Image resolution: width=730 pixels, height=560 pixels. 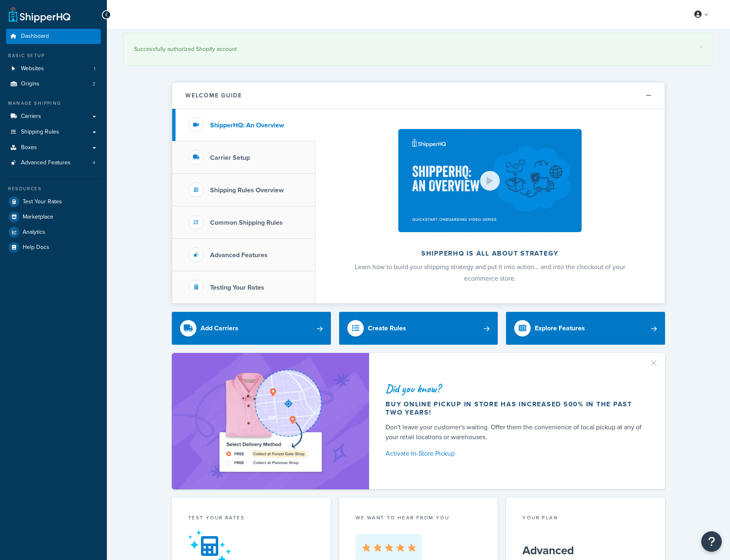 What do you see at coordinates (237, 288) in the screenshot?
I see `h3: Testing Your Rates` at bounding box center [237, 288].